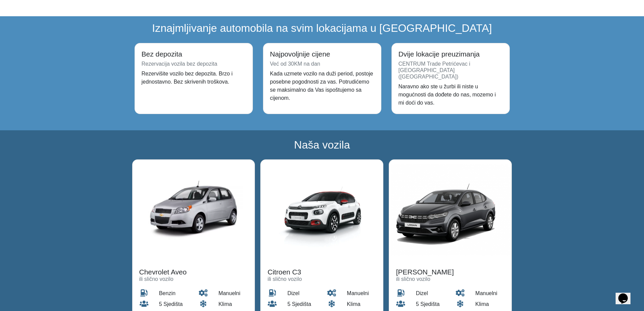  What do you see at coordinates (322, 210) in the screenshot?
I see `img: Citroen C3` at bounding box center [322, 210].